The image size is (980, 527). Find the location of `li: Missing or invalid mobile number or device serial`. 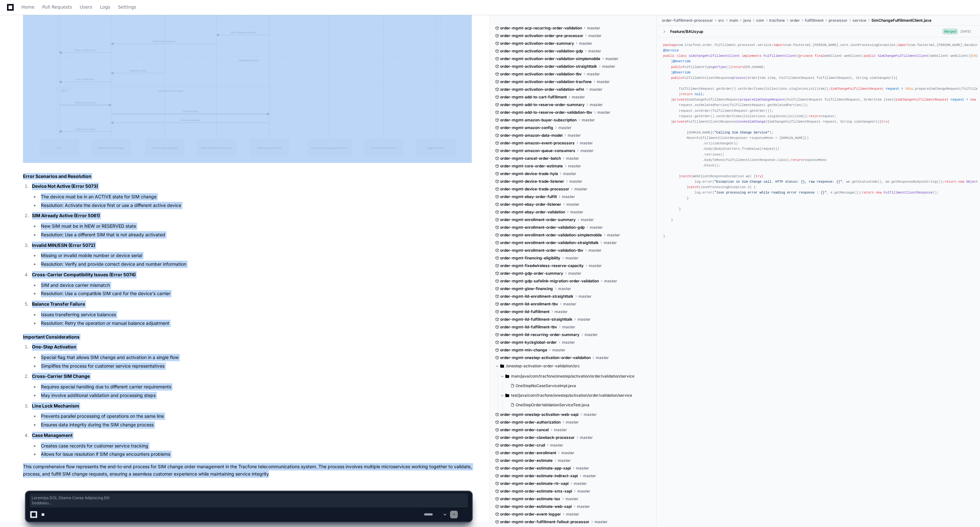

li: Missing or invalid mobile number or device serial is located at coordinates (255, 256).